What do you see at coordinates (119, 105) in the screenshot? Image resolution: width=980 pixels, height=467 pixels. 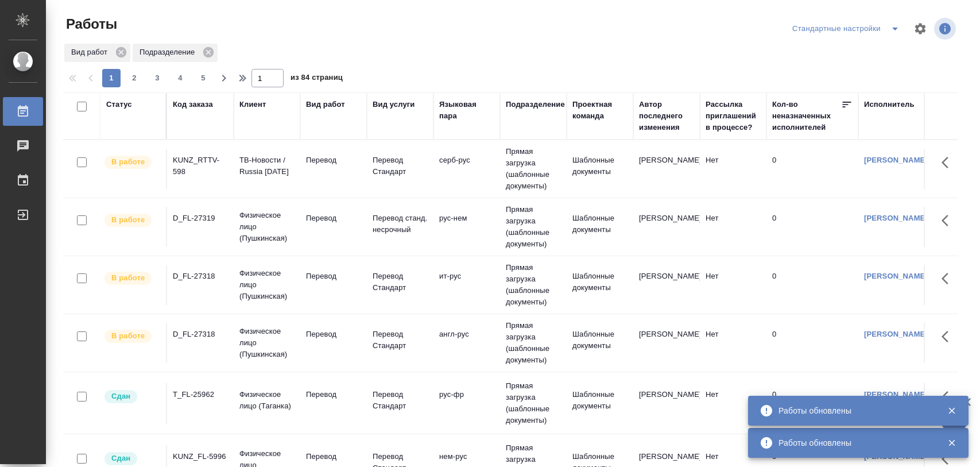 I see `div: Статус` at bounding box center [119, 105].